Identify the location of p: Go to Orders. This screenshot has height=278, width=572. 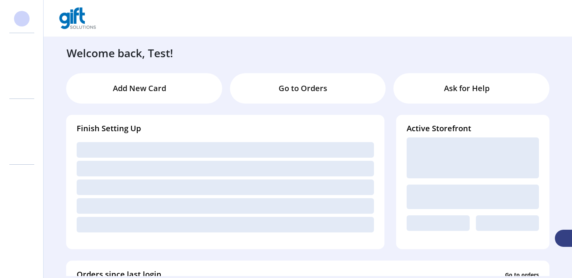
(303, 88).